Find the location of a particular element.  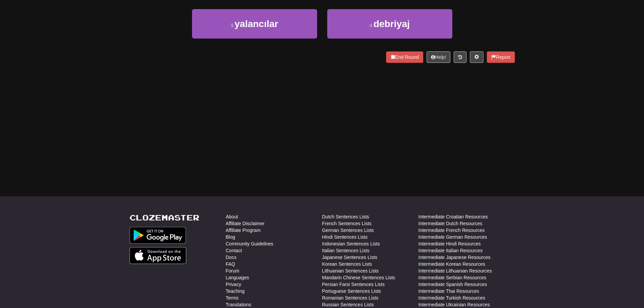

a: Clozemaster is located at coordinates (164, 218).